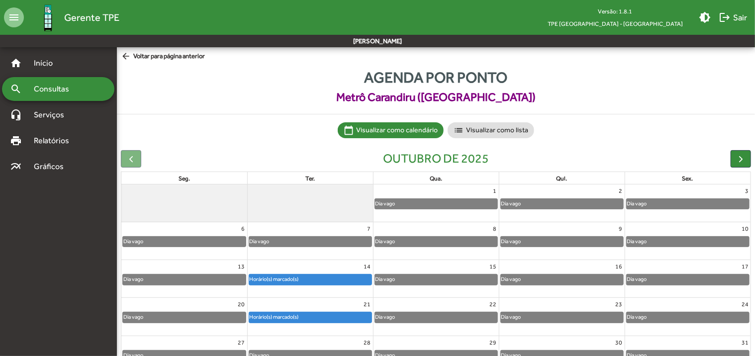 The width and height of the screenshot is (755, 356). I want to click on td: 17 de outubro de 2025, so click(687, 279).